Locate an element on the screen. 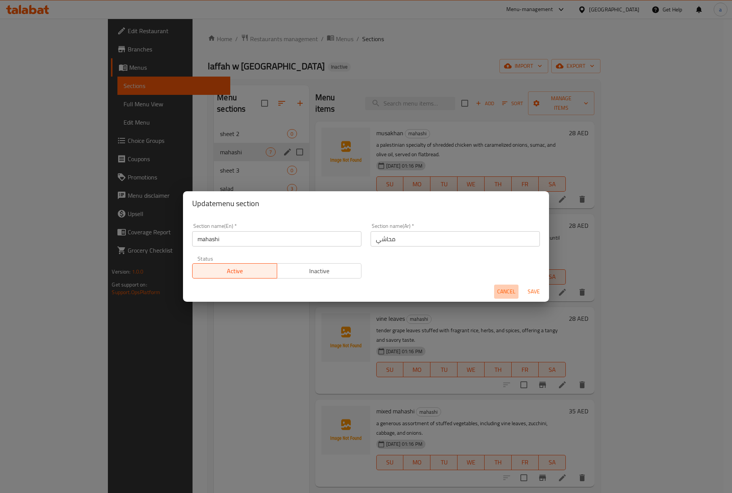  input: Please enter section name(ar) is located at coordinates (455, 239).